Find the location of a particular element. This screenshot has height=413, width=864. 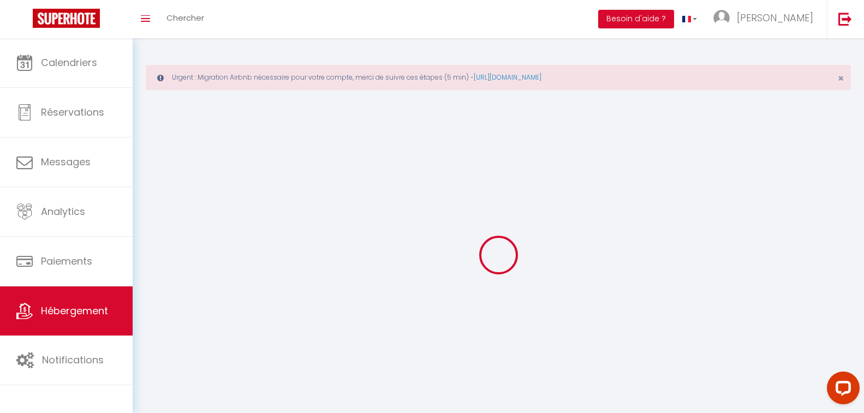

button: Open LiveChat chat widget is located at coordinates (25, 21).